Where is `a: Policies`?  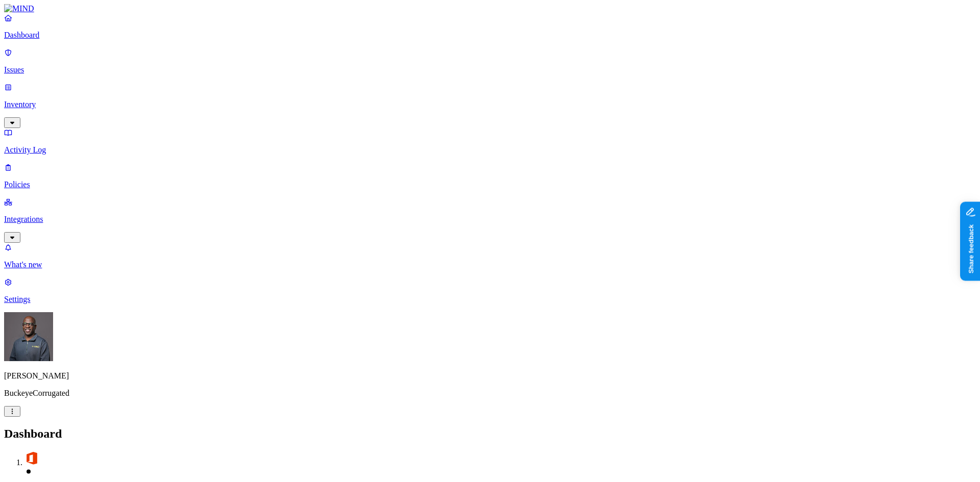
a: Policies is located at coordinates (490, 176).